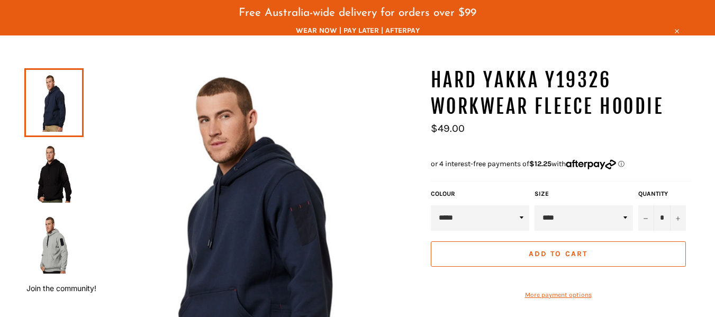 The image size is (715, 317). What do you see at coordinates (558, 253) in the screenshot?
I see `span: Add to Cart` at bounding box center [558, 253].